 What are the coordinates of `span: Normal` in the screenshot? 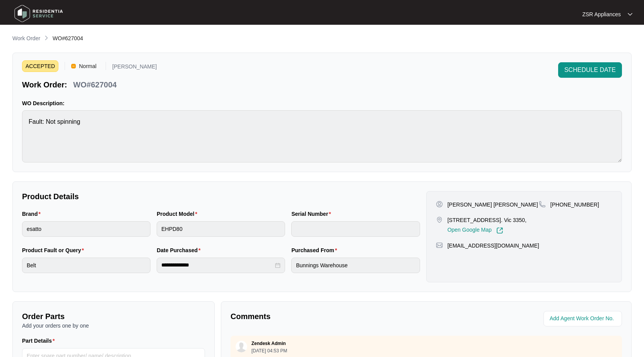 It's located at (87, 66).